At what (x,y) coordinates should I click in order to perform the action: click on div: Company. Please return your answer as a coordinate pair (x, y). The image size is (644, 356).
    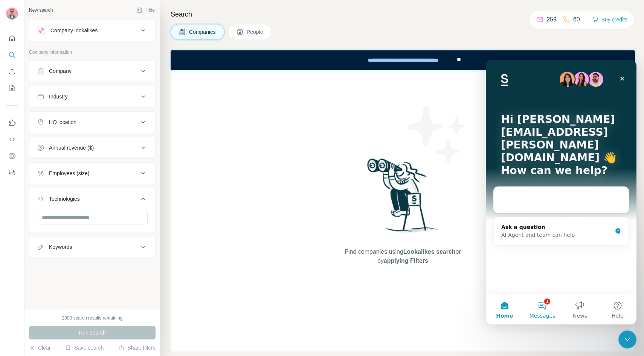
    Looking at the image, I should click on (60, 71).